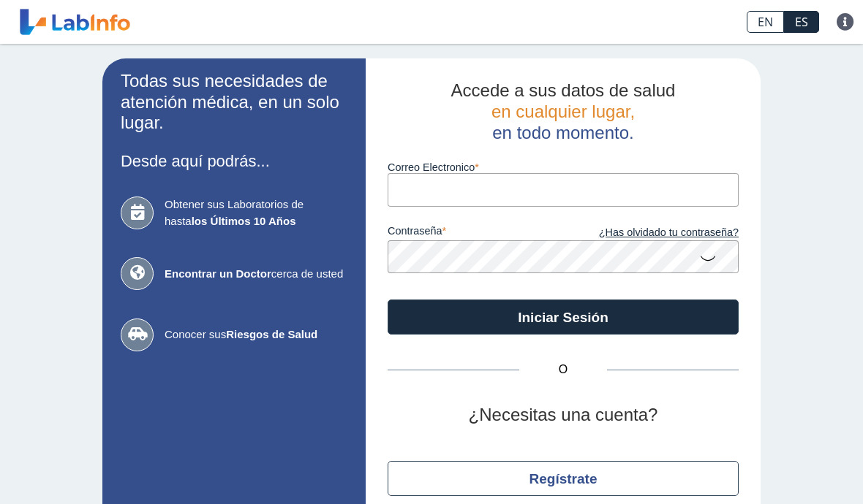 The height and width of the screenshot is (504, 863). What do you see at coordinates (256, 212) in the screenshot?
I see `span: Obtener sus Laboratorios de hasta` at bounding box center [256, 212].